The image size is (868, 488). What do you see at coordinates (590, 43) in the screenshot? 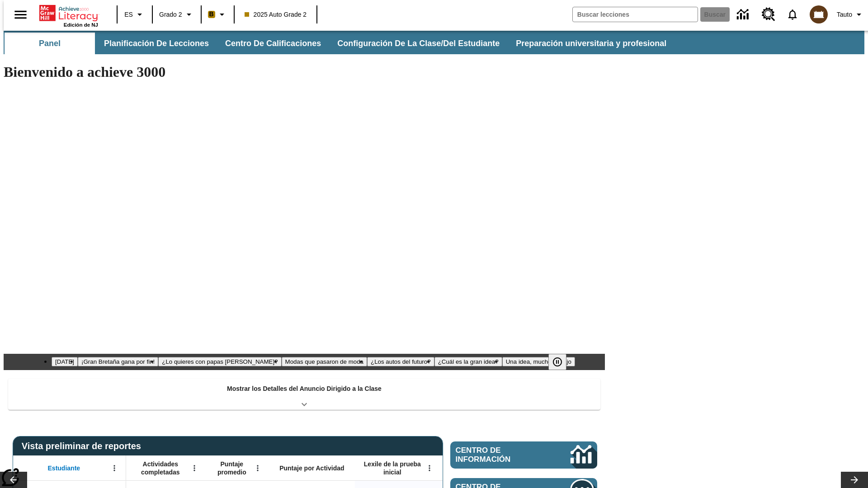
I see `button: Preparación universitaria y profesional` at bounding box center [590, 43].